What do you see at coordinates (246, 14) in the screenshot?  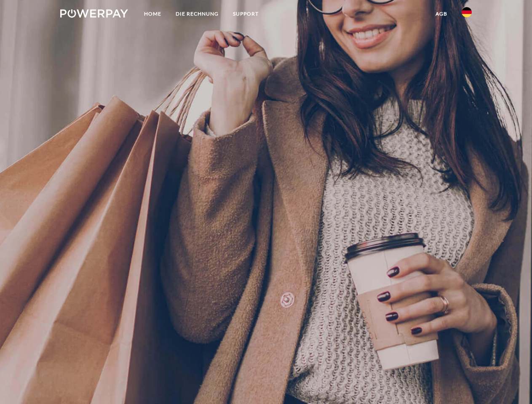 I see `a: SUPPORT` at bounding box center [246, 14].